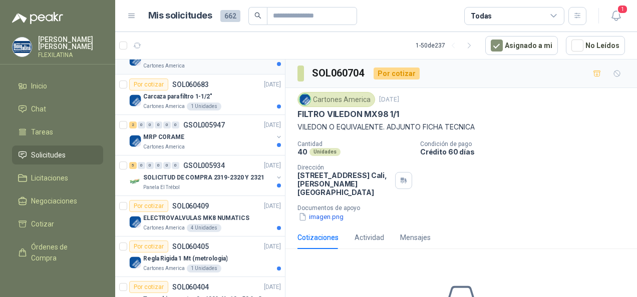 The image size is (637, 297). What do you see at coordinates (38, 18) in the screenshot?
I see `img: Logo peakr` at bounding box center [38, 18].